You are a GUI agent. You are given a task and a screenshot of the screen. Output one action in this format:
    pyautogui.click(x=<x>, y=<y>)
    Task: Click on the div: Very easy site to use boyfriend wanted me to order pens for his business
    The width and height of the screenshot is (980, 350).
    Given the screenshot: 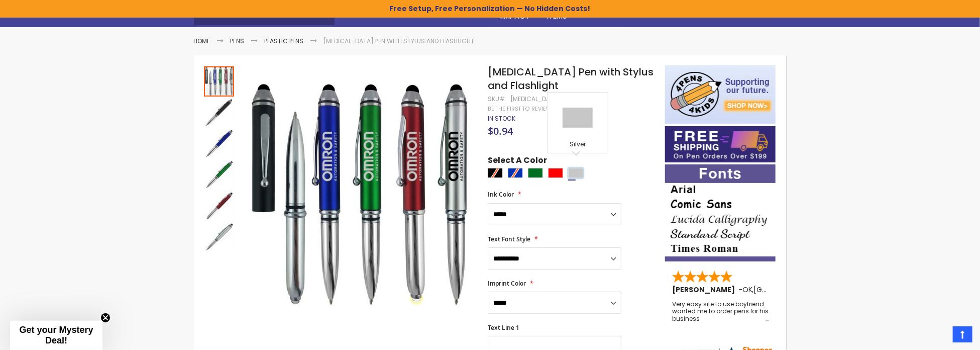 What is the action you would take?
    pyautogui.click(x=721, y=311)
    